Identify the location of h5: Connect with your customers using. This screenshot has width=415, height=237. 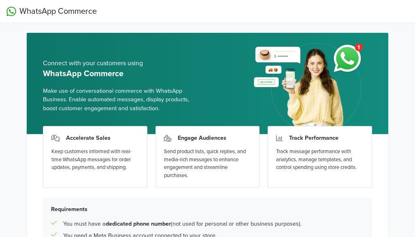
(122, 63).